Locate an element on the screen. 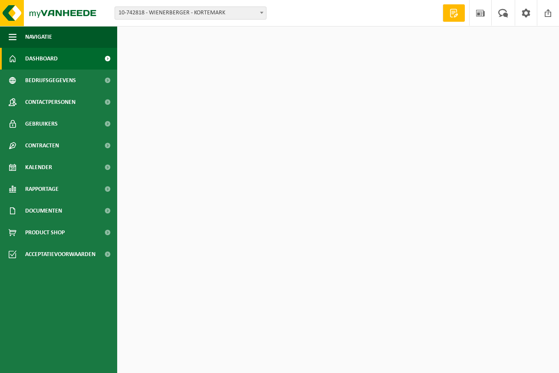  span: Dashboard is located at coordinates (41, 59).